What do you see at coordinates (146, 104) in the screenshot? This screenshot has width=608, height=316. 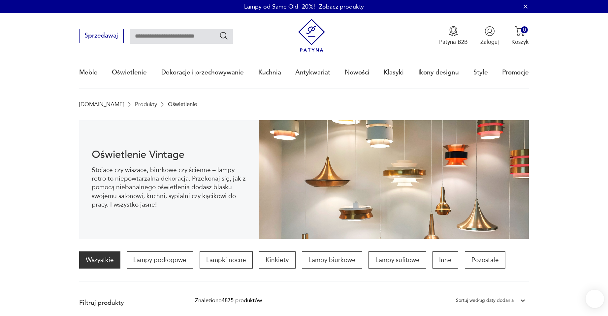 I see `a: Produkty` at bounding box center [146, 104].